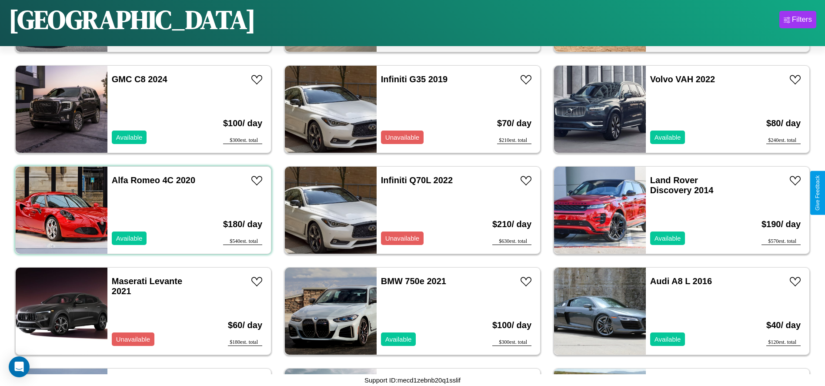 This screenshot has height=386, width=825. What do you see at coordinates (153, 180) in the screenshot?
I see `a: Alfa Romeo 4C 2020` at bounding box center [153, 180].